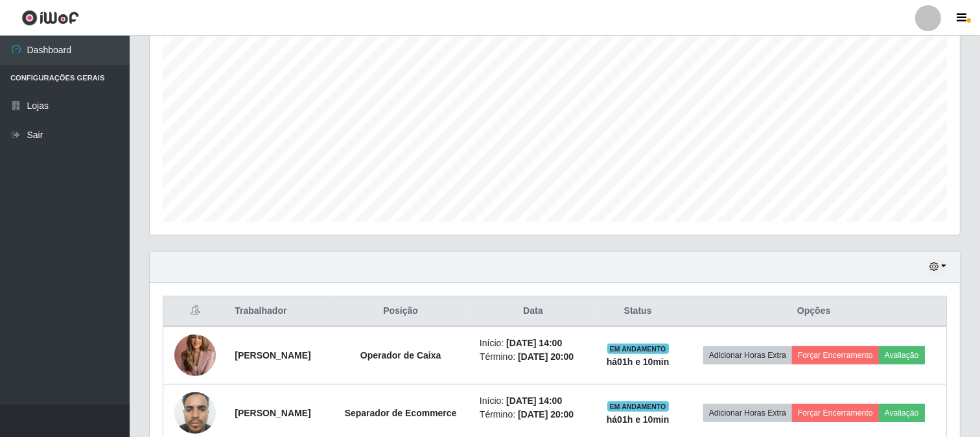 Image resolution: width=980 pixels, height=437 pixels. What do you see at coordinates (400, 311) in the screenshot?
I see `th: Posição` at bounding box center [400, 311].